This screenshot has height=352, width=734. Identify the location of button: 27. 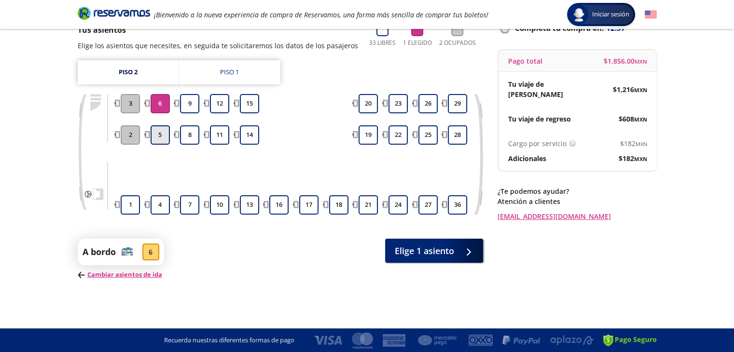
(428, 205).